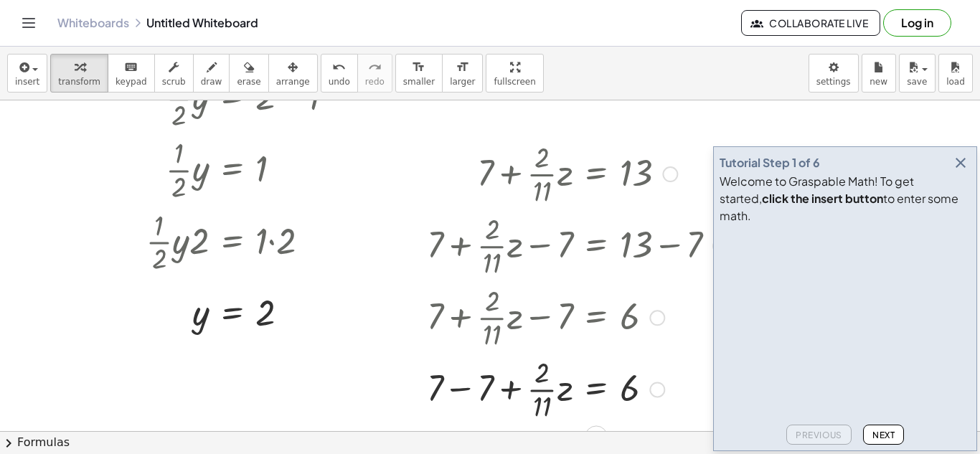  Describe the element at coordinates (845, 198) in the screenshot. I see `div: Welcome to Graspable Math! To get started, to enter some math.` at that location.